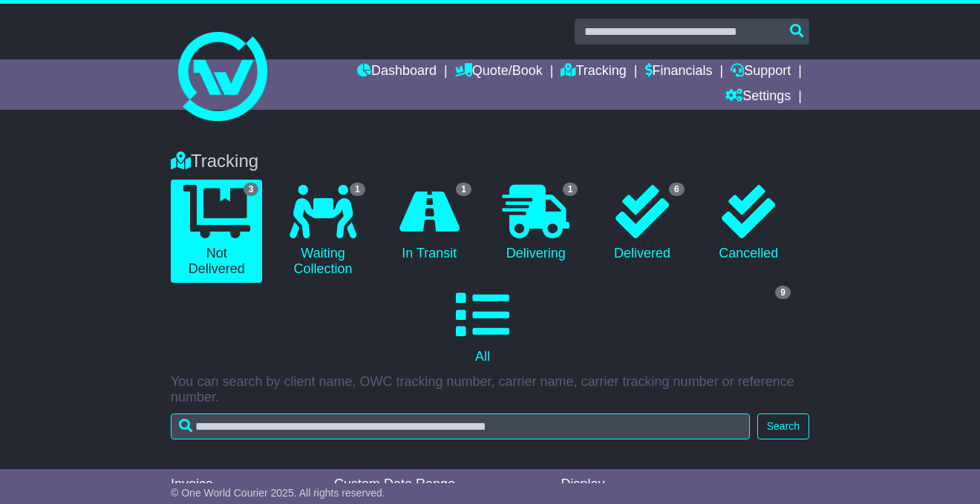 This screenshot has height=504, width=980. Describe the element at coordinates (758, 97) in the screenshot. I see `a: Settings` at that location.